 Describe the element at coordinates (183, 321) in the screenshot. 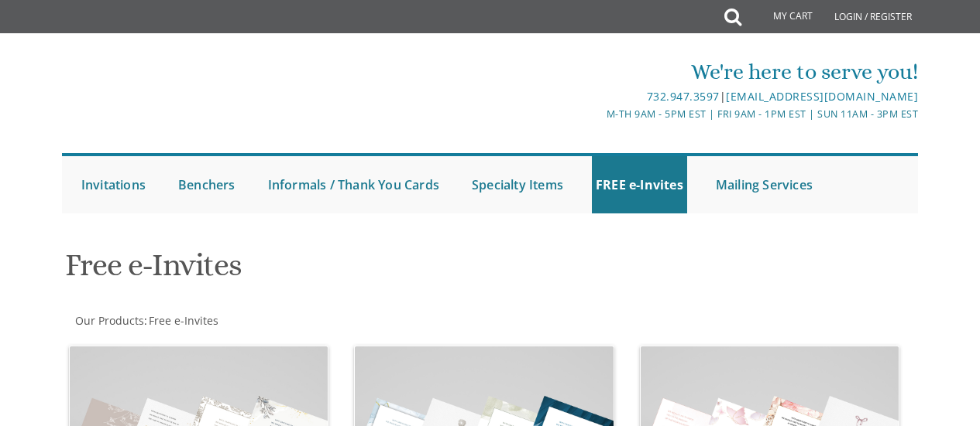

I see `a: Free e-Invites` at that location.